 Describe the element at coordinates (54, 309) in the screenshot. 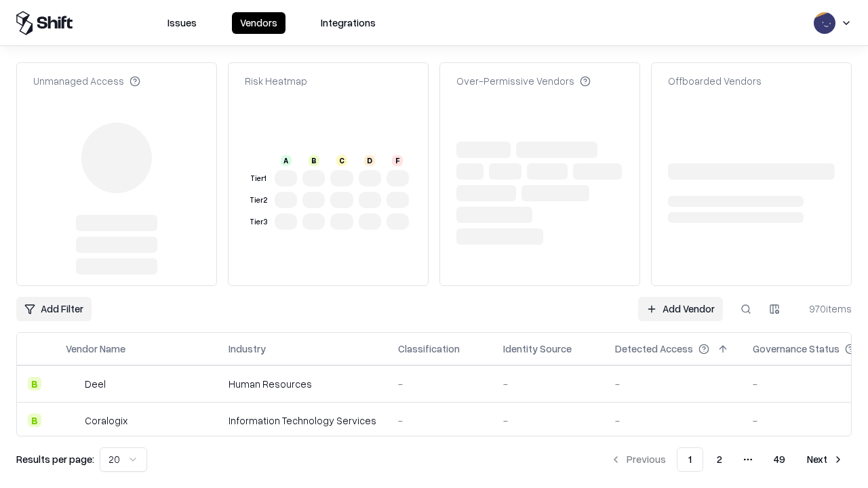

I see `button: Add Filter` at that location.